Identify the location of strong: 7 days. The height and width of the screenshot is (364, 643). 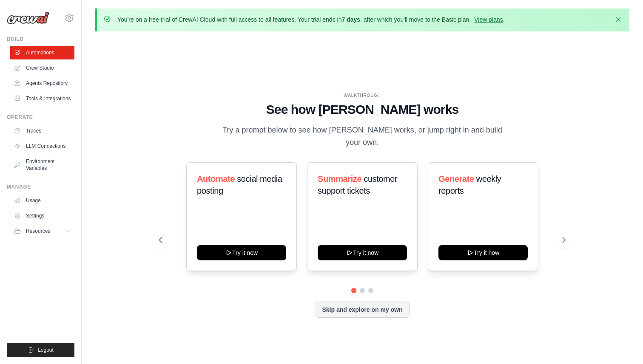
(351, 20).